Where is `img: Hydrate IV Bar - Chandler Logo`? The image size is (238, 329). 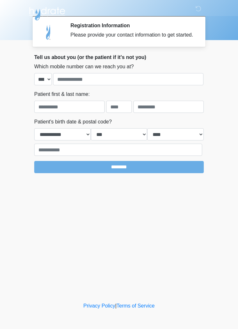 img: Hydrate IV Bar - Chandler Logo is located at coordinates (47, 13).